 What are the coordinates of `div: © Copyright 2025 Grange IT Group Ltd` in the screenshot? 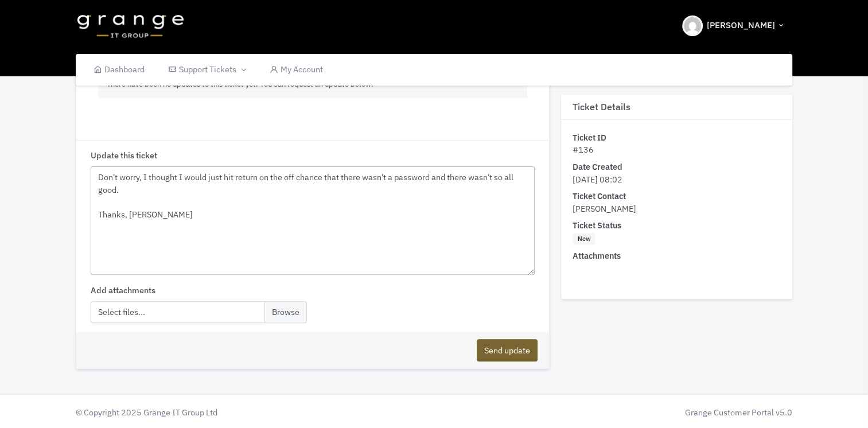 It's located at (251, 413).